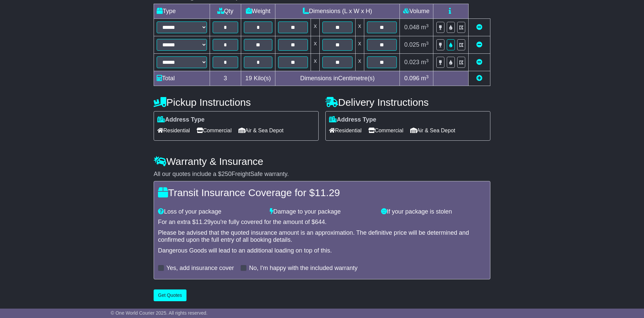 The width and height of the screenshot is (644, 318). Describe the element at coordinates (322, 174) in the screenshot. I see `div: All our quotes include a $ FreightSafe warranty.` at that location.